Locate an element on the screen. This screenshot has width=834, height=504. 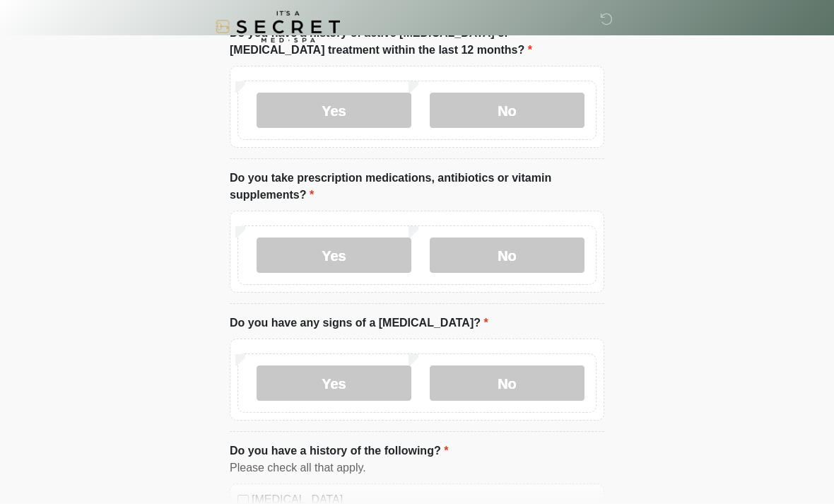
div: Please check all that apply. is located at coordinates (417, 468).